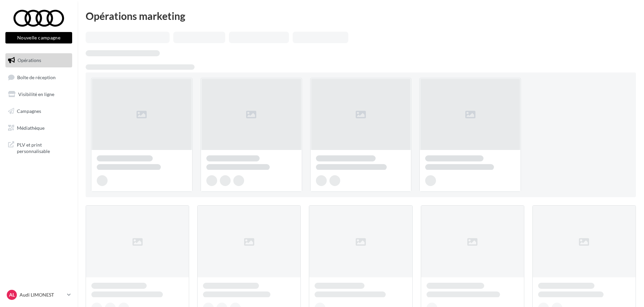 The image size is (644, 307). Describe the element at coordinates (42, 295) in the screenshot. I see `p: Audi LIMONEST` at that location.